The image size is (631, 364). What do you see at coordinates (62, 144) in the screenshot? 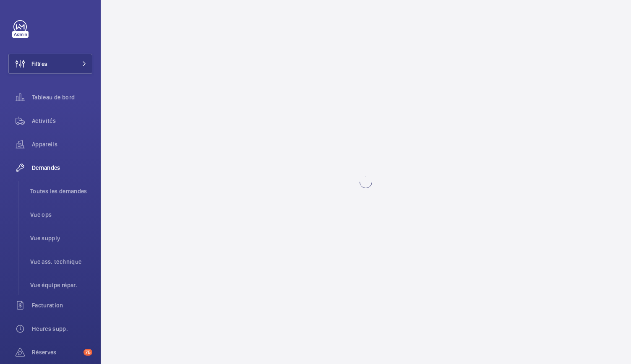
I see `span: Appareils` at bounding box center [62, 144].